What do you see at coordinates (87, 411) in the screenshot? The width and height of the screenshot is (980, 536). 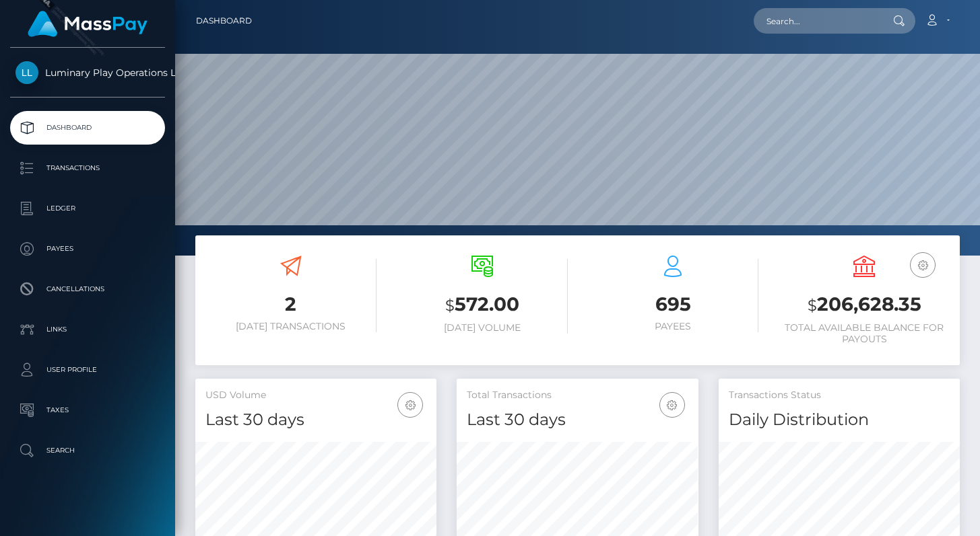 I see `a: Taxes` at bounding box center [87, 411].